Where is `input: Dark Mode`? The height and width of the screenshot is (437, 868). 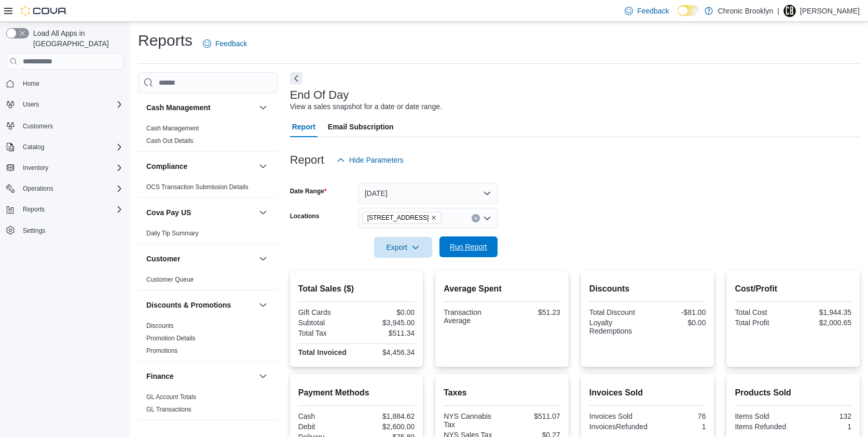
input: Dark Mode is located at coordinates (688, 11).